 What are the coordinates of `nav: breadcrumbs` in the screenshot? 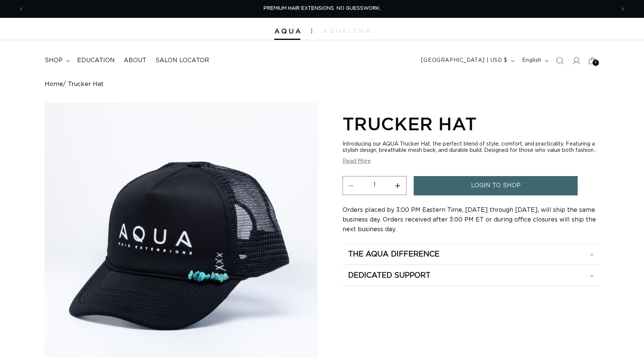 It's located at (322, 84).